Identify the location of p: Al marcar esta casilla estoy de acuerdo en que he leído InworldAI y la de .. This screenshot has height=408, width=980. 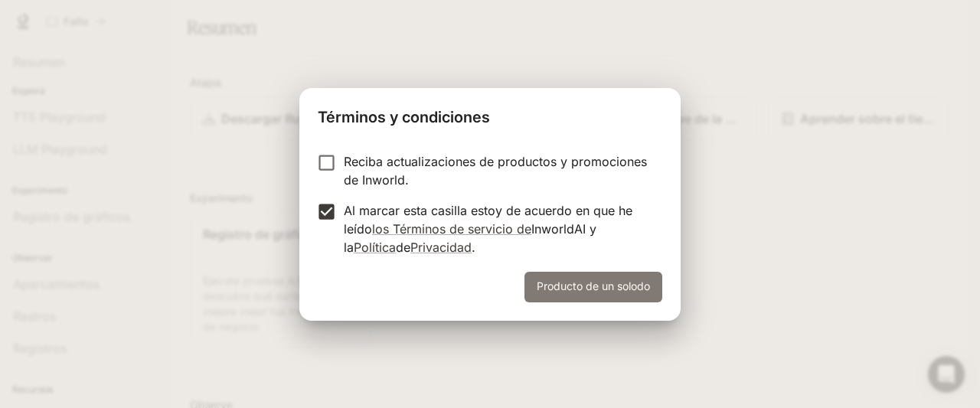
(497, 229).